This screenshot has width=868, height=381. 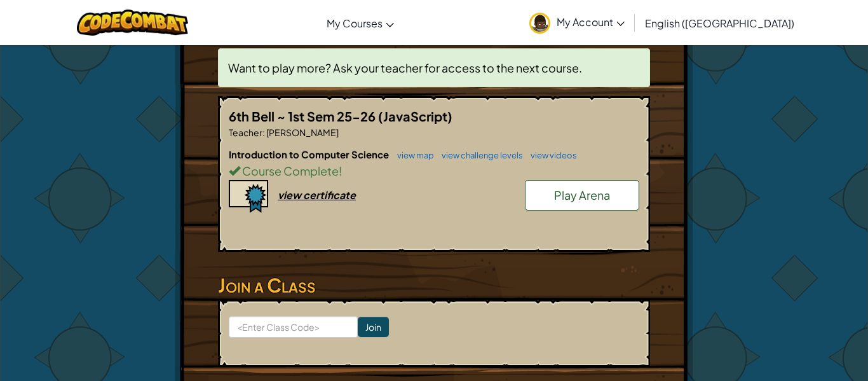 I want to click on a: view videos, so click(x=550, y=155).